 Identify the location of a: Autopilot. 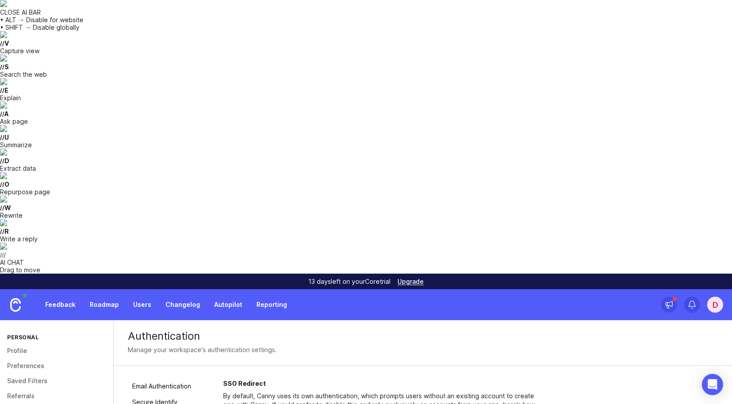
(228, 305).